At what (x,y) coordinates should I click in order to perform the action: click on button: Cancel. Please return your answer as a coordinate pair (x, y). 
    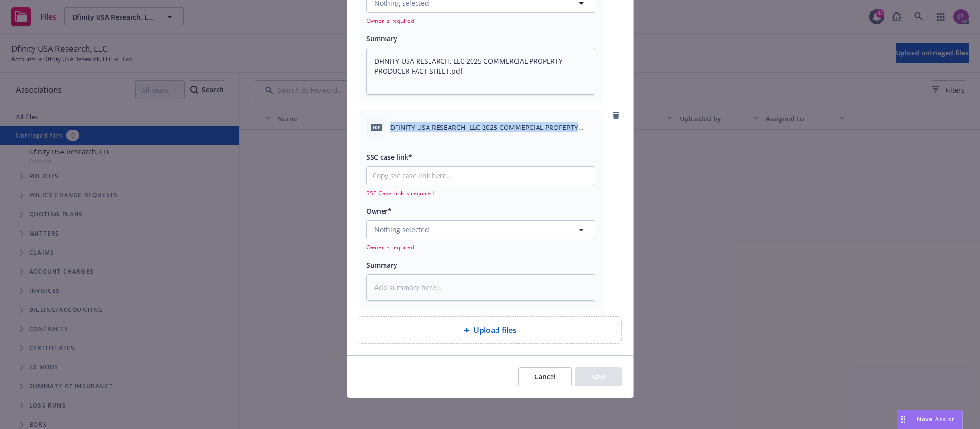
    Looking at the image, I should click on (545, 377).